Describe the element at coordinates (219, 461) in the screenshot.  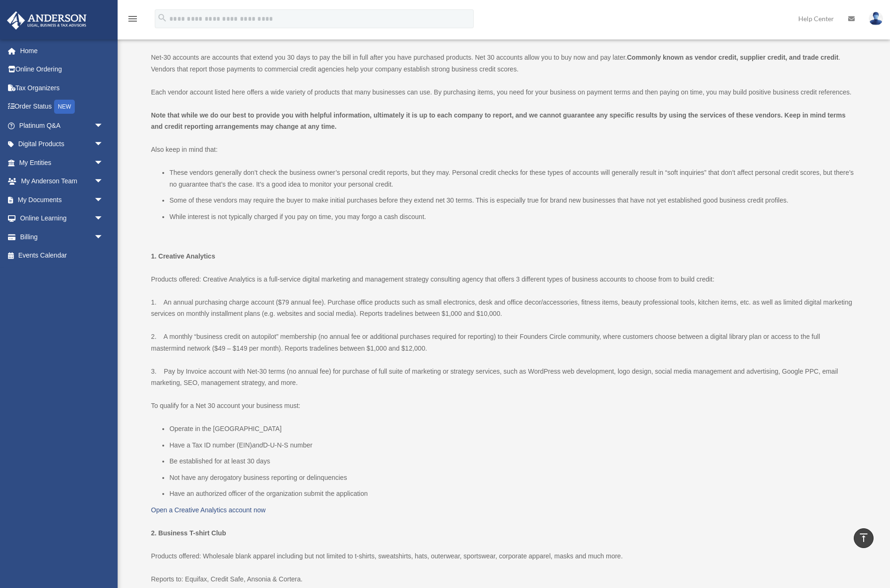
I see `span: Be established for at least 30 days` at that location.